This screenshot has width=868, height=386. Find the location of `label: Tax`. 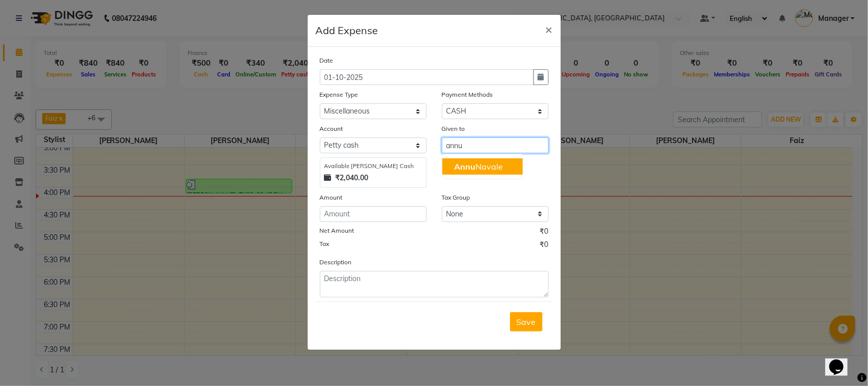

label: Tax is located at coordinates (325, 244).